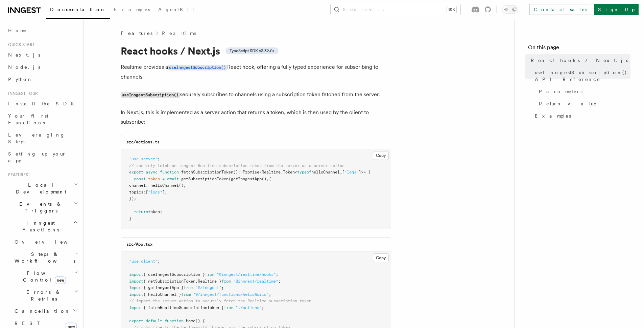 This screenshot has width=644, height=328. I want to click on a: useInngestSubscription() API Reference, so click(582, 76).